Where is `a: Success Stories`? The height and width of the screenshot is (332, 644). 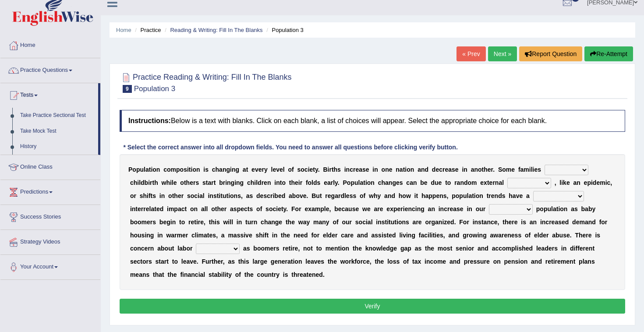
a: Success Stories is located at coordinates (50, 216).